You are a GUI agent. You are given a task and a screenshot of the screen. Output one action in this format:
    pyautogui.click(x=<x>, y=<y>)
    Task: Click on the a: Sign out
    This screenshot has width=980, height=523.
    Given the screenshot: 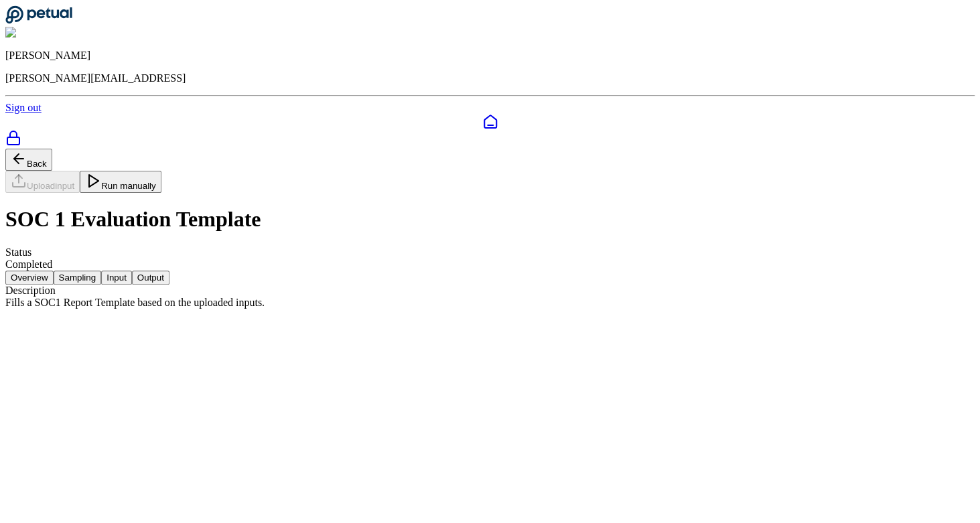 What is the action you would take?
    pyautogui.click(x=24, y=107)
    